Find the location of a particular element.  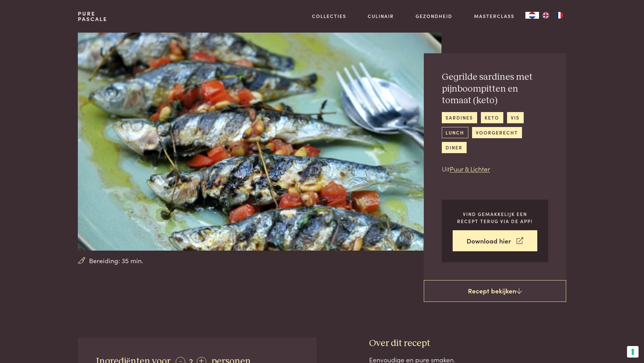

div: Language is located at coordinates (532, 15).